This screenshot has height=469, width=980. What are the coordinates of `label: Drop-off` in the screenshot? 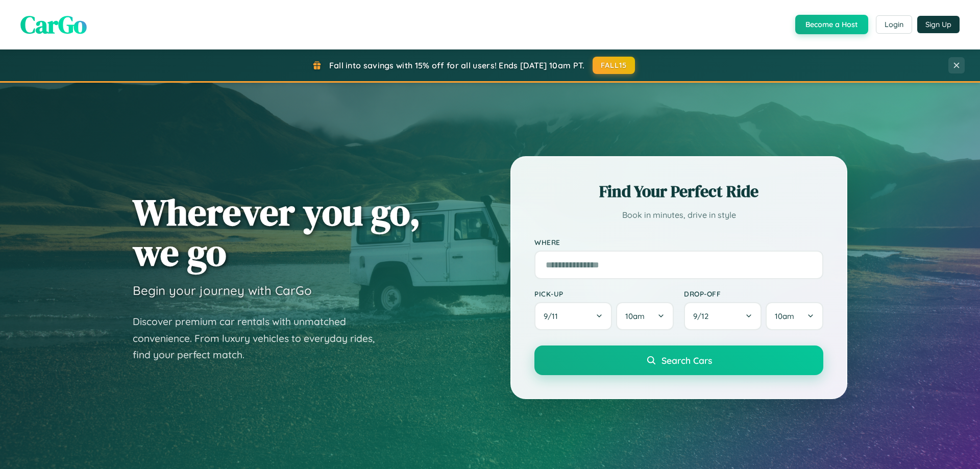 It's located at (754, 294).